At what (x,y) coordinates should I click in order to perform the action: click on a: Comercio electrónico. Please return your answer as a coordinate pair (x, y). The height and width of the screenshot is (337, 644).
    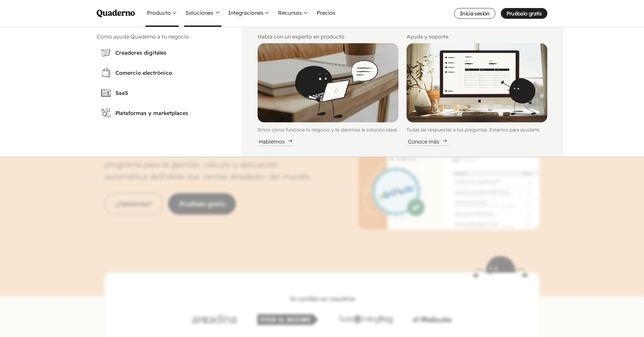
    Looking at the image, I should click on (161, 73).